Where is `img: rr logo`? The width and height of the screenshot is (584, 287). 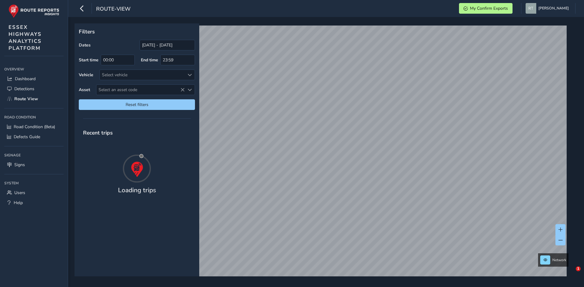 img: rr logo is located at coordinates (34, 11).